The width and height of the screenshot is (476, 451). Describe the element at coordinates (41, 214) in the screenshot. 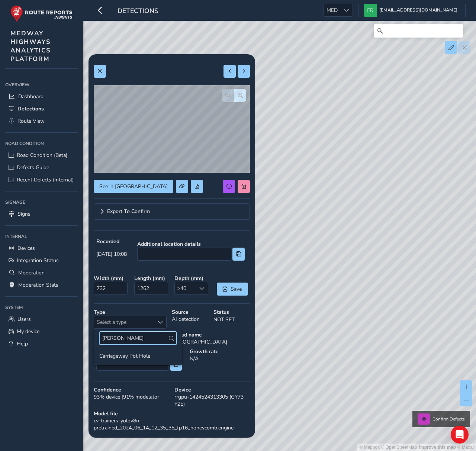

I see `a: Signs` at that location.